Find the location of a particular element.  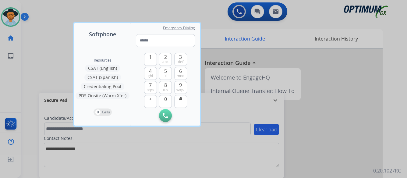

span: 4 is located at coordinates (150, 71).